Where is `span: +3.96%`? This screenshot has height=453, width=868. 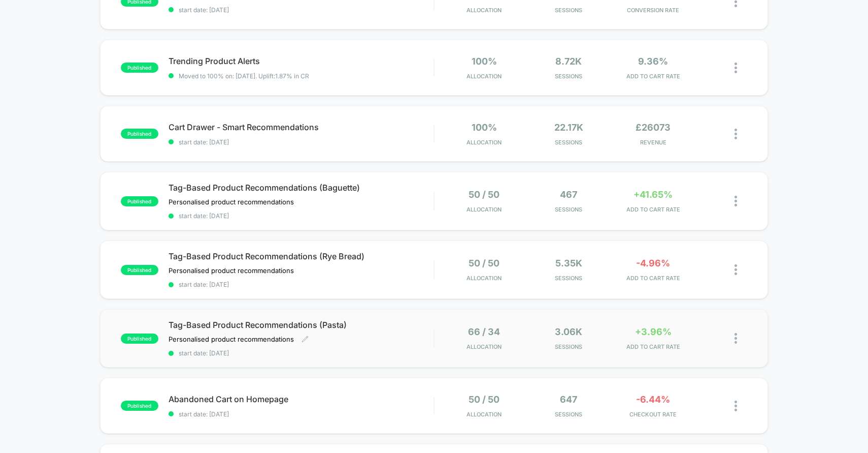 span: +3.96% is located at coordinates (654, 331).